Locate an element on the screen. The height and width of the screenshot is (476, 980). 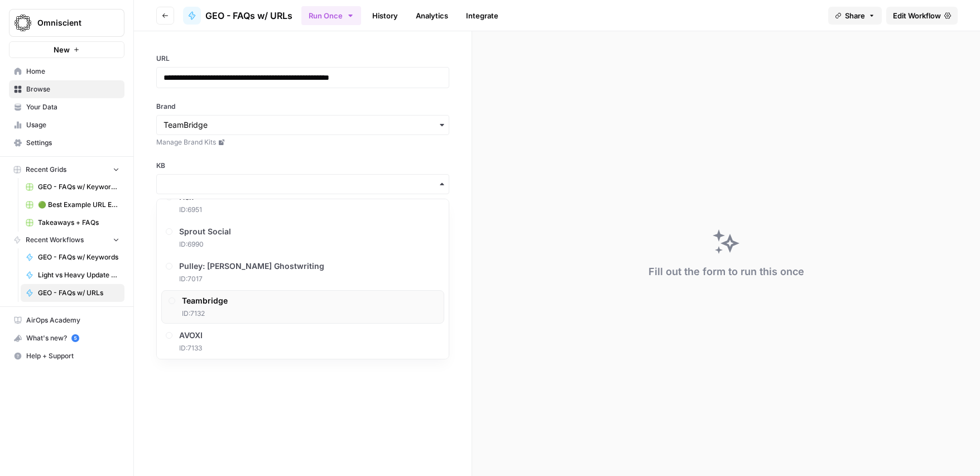
a: History is located at coordinates (385, 16).